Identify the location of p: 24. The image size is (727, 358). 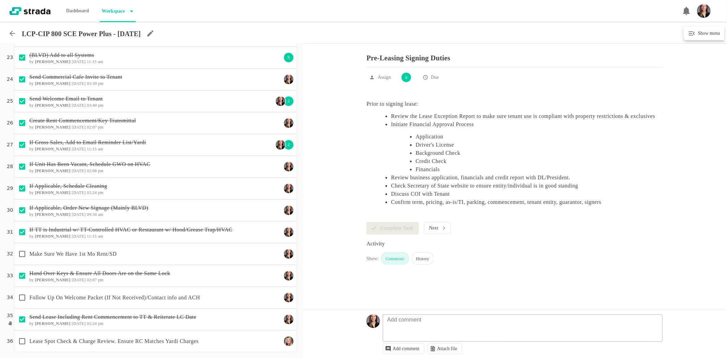
(10, 79).